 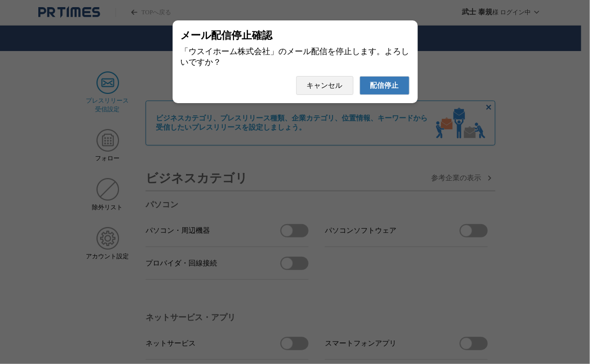 What do you see at coordinates (227, 35) in the screenshot?
I see `span: メール配信停止確認` at bounding box center [227, 35].